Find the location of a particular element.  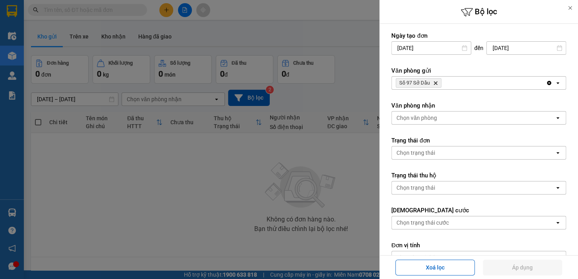

label: Văn phòng gửi is located at coordinates (479, 71).